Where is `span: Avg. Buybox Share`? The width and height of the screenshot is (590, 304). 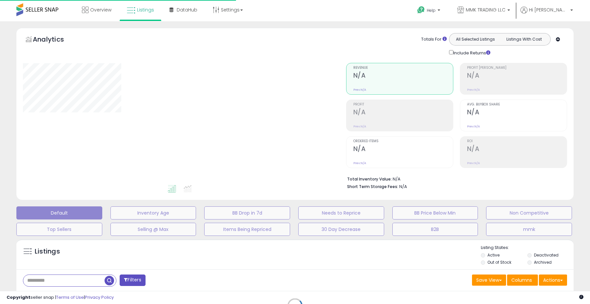 span: Avg. Buybox Share is located at coordinates (517, 104).